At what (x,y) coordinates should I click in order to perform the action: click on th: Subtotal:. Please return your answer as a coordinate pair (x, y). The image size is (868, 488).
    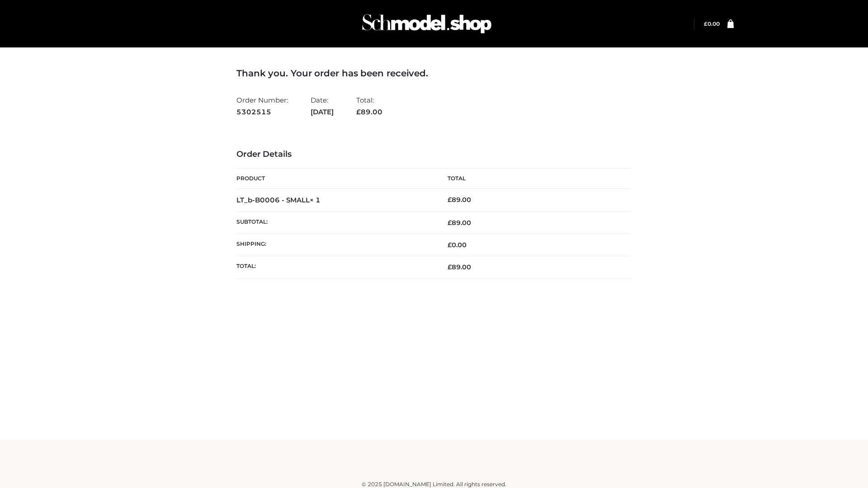
    Looking at the image, I should click on (335, 223).